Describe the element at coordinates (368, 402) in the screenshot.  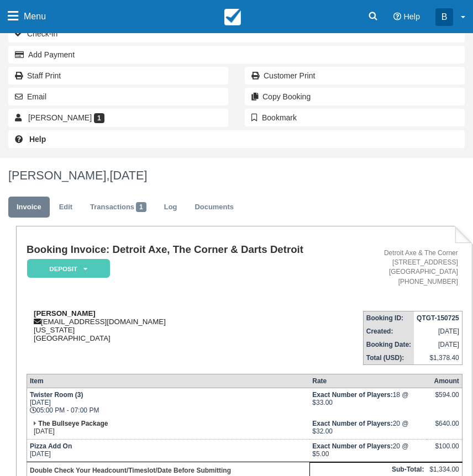
I see `td: 18 @ $33.00` at that location.